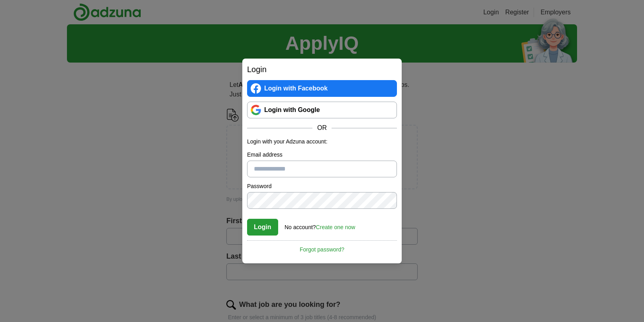 This screenshot has height=322, width=644. What do you see at coordinates (322, 110) in the screenshot?
I see `a: Login with Google` at bounding box center [322, 110].